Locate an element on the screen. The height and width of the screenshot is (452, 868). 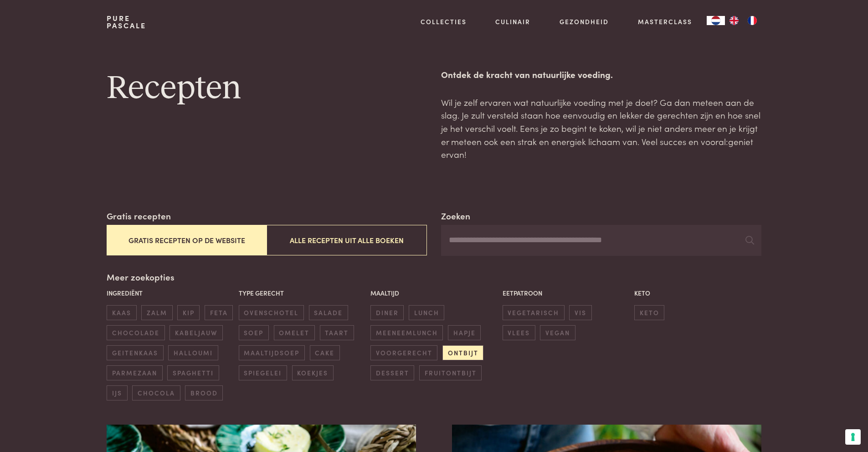
a: EN is located at coordinates (734, 21).